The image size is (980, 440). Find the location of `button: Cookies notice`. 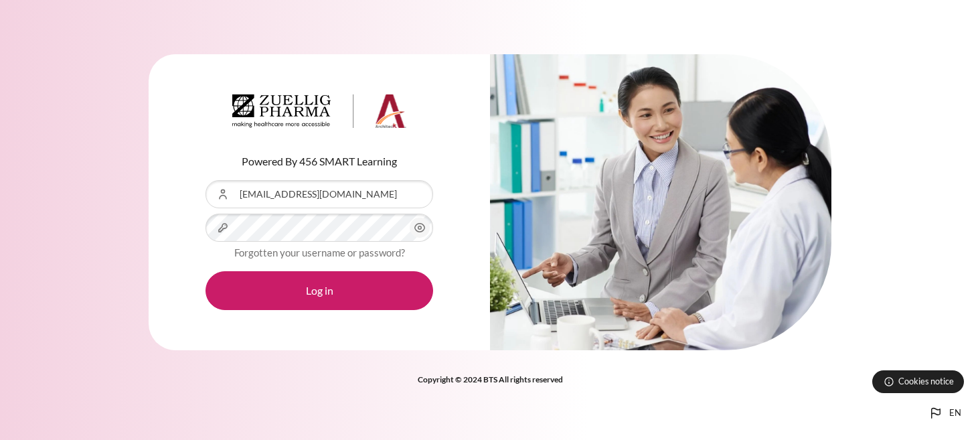

button: Cookies notice is located at coordinates (917, 381).